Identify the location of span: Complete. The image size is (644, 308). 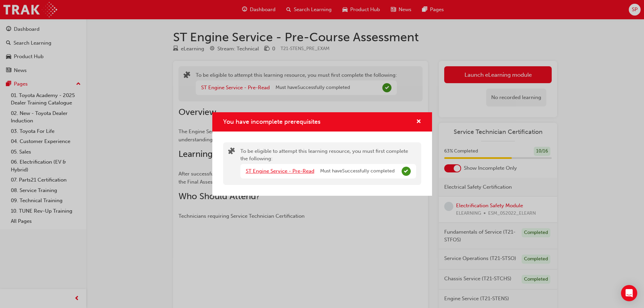
(406, 171).